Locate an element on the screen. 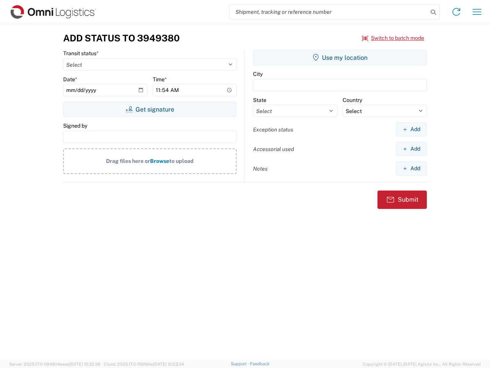  a: Support is located at coordinates (241, 364).